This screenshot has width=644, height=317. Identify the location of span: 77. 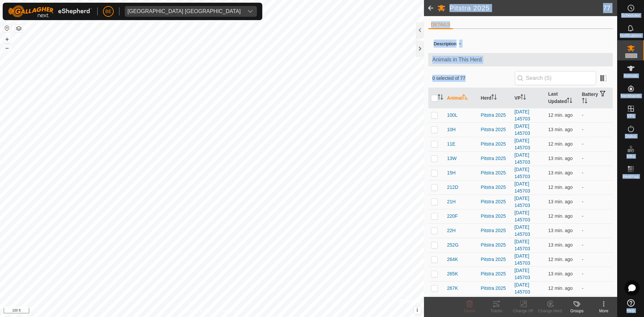
(607, 8).